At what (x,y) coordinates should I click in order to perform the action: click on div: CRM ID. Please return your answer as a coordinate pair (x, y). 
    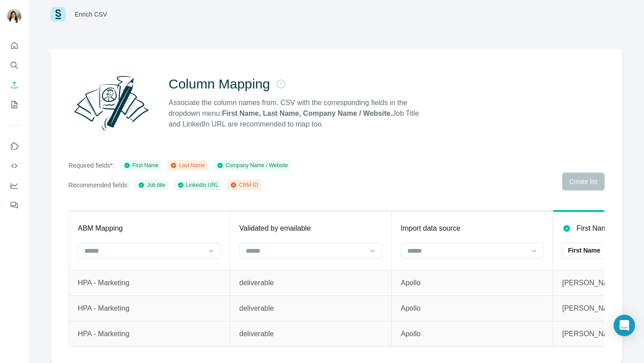
    Looking at the image, I should click on (244, 185).